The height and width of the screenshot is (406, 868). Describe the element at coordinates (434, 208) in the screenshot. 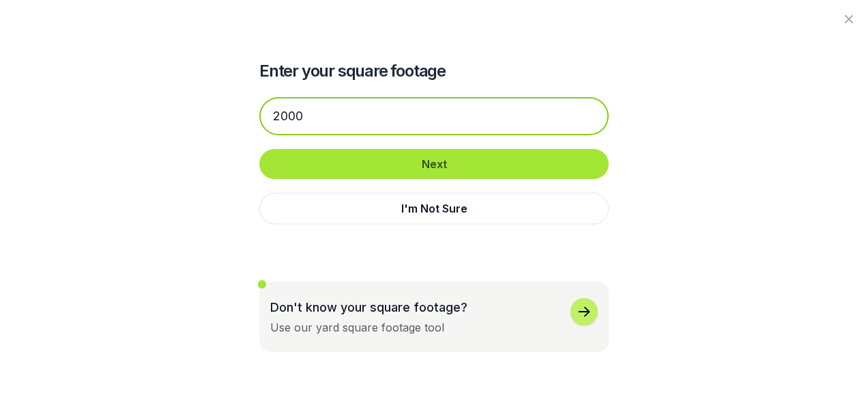

I see `button: I'm Not Sure` at that location.